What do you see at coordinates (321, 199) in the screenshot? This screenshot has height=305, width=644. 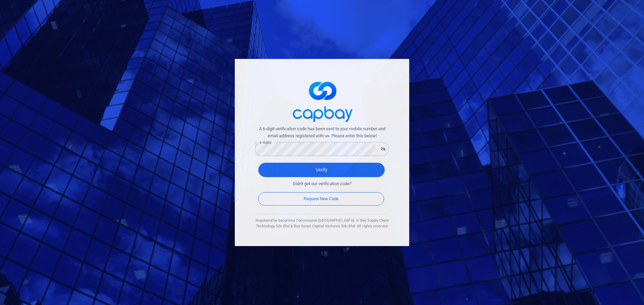 I see `button: Request New Code` at bounding box center [321, 199].